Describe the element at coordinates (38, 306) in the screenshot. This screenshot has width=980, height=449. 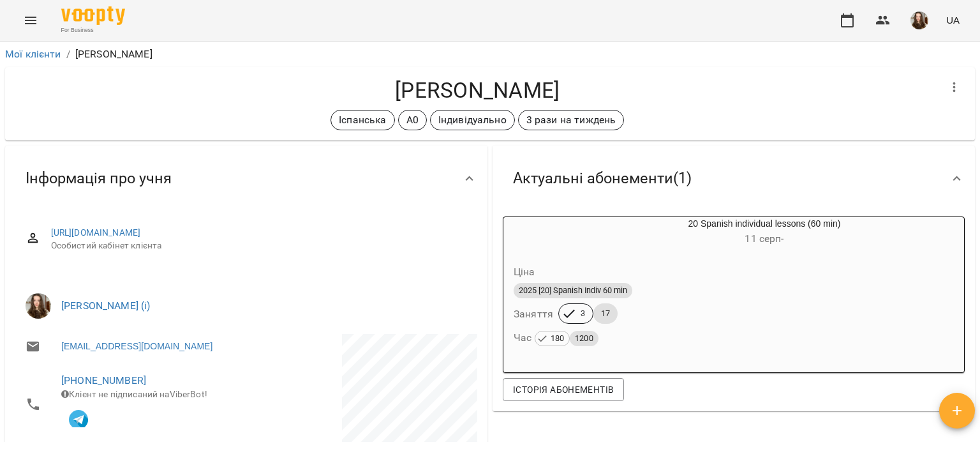
I see `img: Гайдукевич Анна (і)` at that location.